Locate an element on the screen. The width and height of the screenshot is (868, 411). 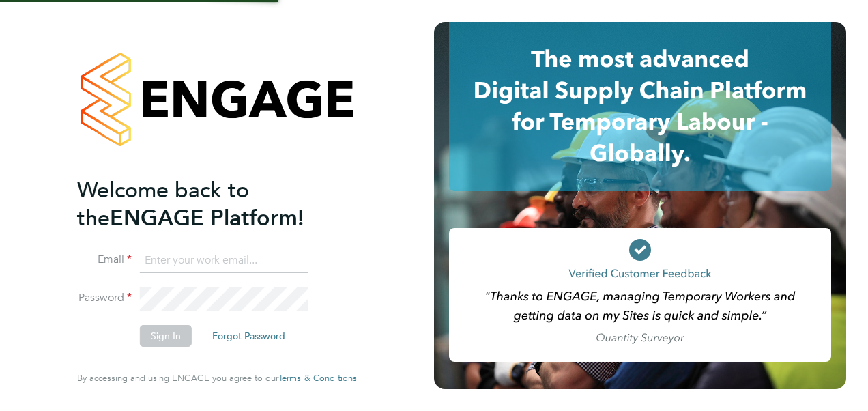
input: Enter your work email... is located at coordinates (224, 261).